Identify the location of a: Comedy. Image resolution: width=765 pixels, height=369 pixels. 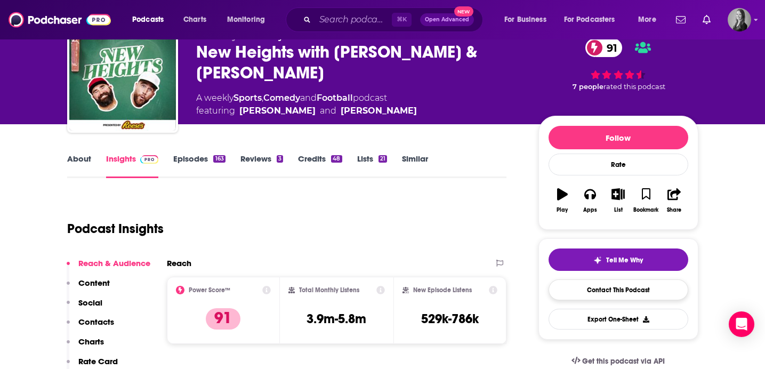
(281, 98).